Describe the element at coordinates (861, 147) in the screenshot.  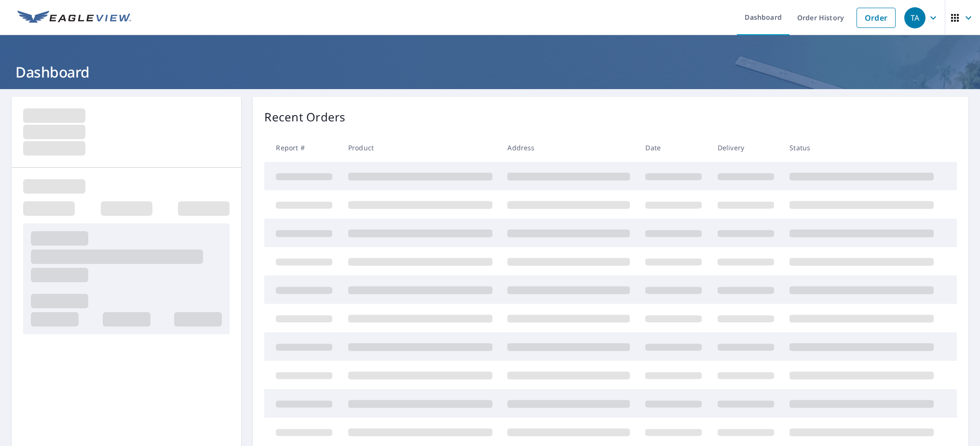
I see `th: Status` at that location.